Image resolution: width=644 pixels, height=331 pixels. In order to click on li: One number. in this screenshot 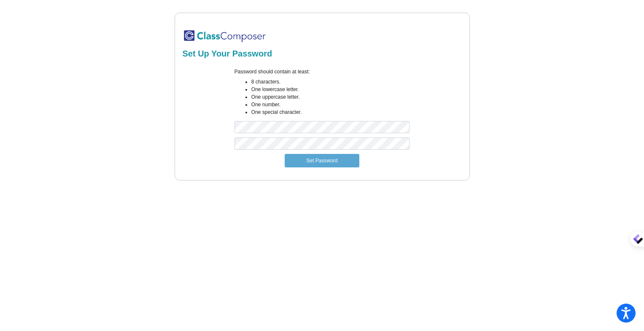, I will do `click(330, 104)`.